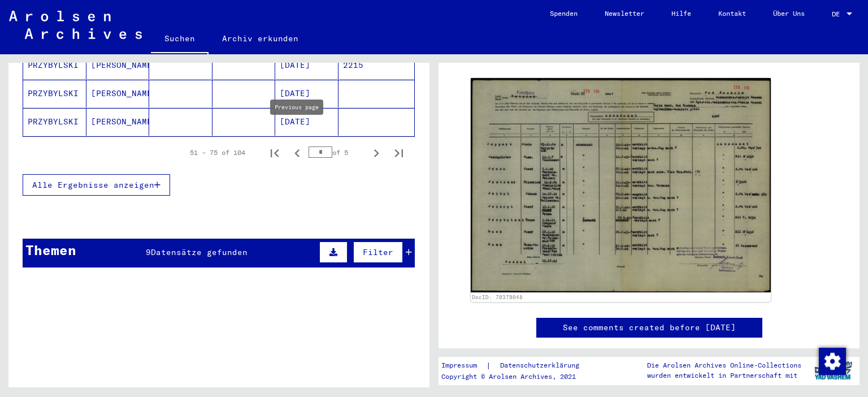 The height and width of the screenshot is (397, 868). Describe the element at coordinates (832, 361) in the screenshot. I see `img: Zustimmung ändern` at that location.